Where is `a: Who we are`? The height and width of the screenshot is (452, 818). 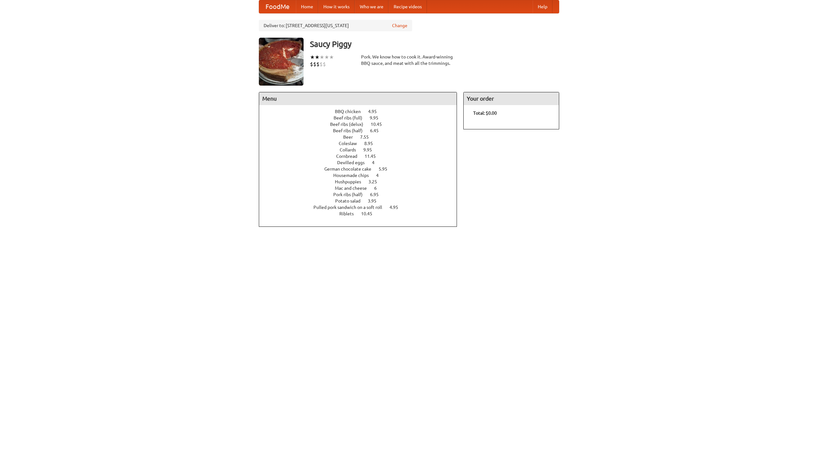
a: Who we are is located at coordinates (372, 7).